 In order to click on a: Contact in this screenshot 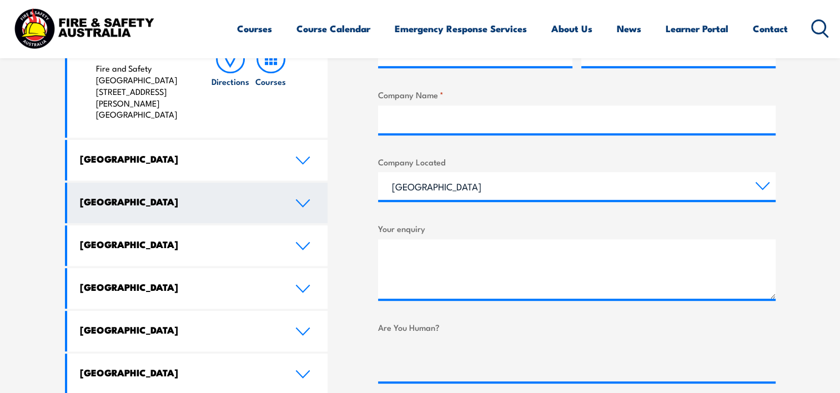, I will do `click(770, 28)`.